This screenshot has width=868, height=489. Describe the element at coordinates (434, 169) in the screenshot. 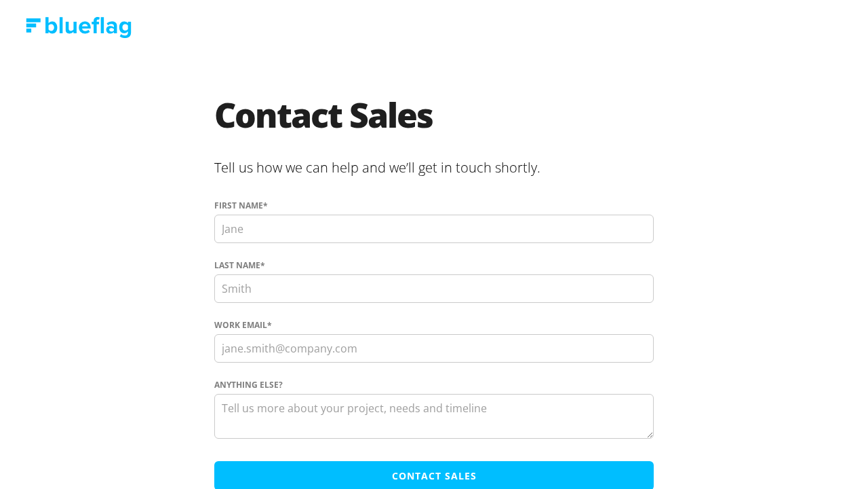

I see `h2: Tell us how we can help and we’ll get in touch shortly.` at that location.